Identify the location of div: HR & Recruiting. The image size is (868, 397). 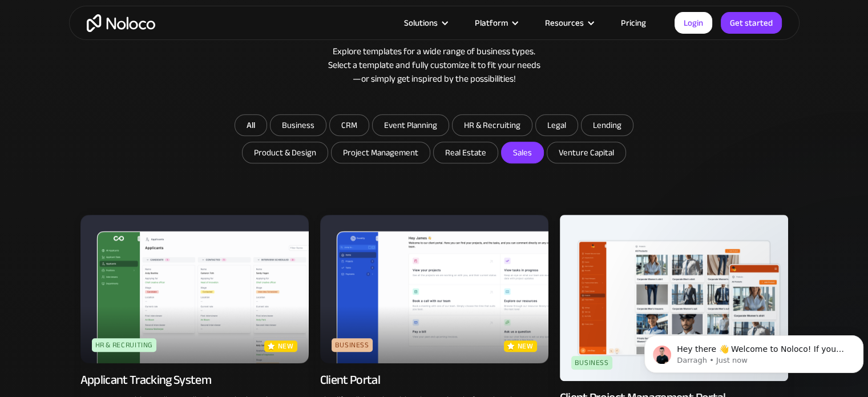
(124, 345).